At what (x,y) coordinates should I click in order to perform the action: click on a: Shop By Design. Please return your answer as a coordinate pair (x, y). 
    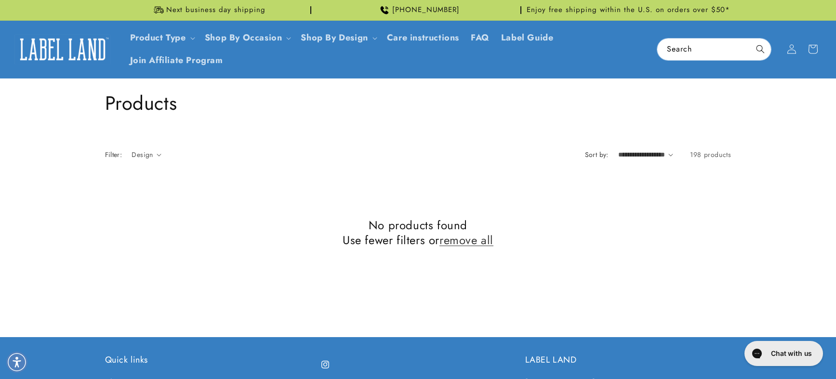
    Looking at the image, I should click on (334, 38).